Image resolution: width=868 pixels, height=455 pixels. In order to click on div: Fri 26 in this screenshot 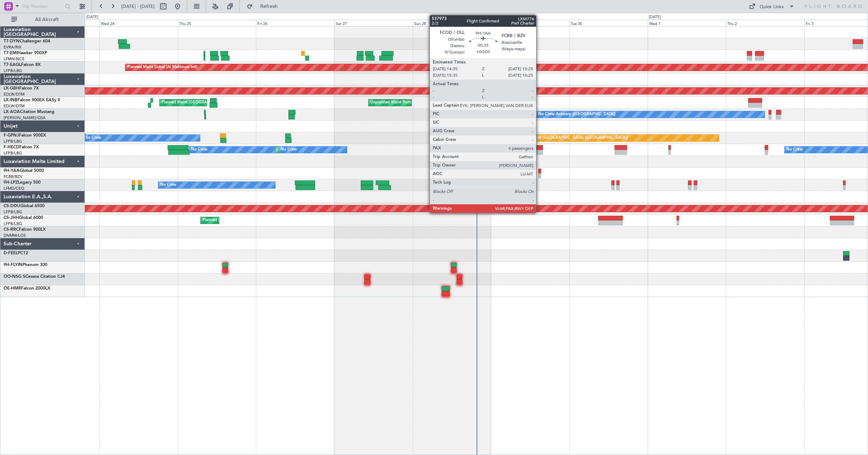, I will do `click(295, 23)`.